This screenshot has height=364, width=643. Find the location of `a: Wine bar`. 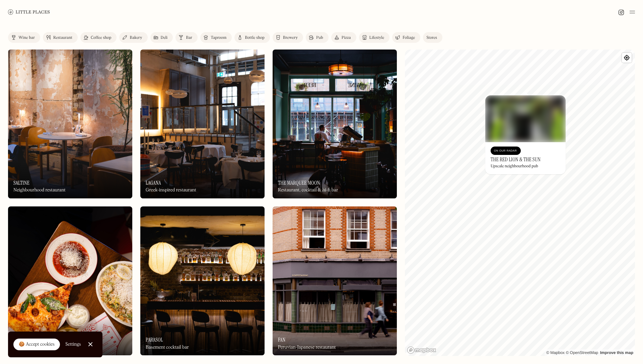

a: Wine bar is located at coordinates (24, 38).